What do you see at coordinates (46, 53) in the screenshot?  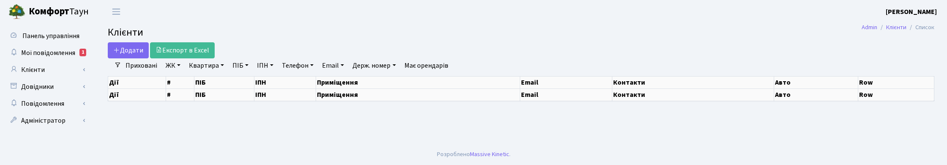 I see `a: Мої повідомлення1` at bounding box center [46, 53].